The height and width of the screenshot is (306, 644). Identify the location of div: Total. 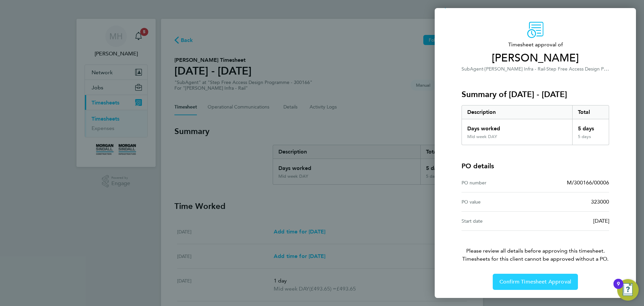
(591, 112).